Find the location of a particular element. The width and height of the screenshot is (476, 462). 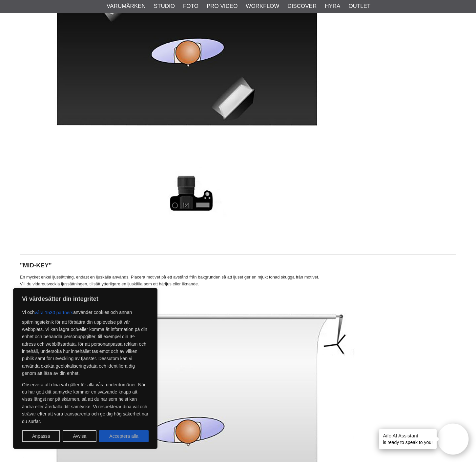

a: Pro Video is located at coordinates (222, 6).